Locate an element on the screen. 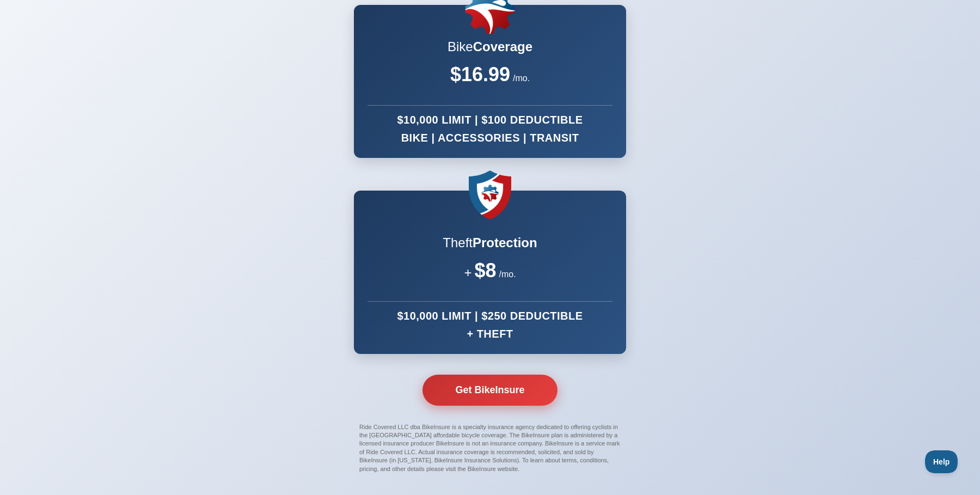 This screenshot has height=495, width=980. span: $16.99 is located at coordinates (480, 74).